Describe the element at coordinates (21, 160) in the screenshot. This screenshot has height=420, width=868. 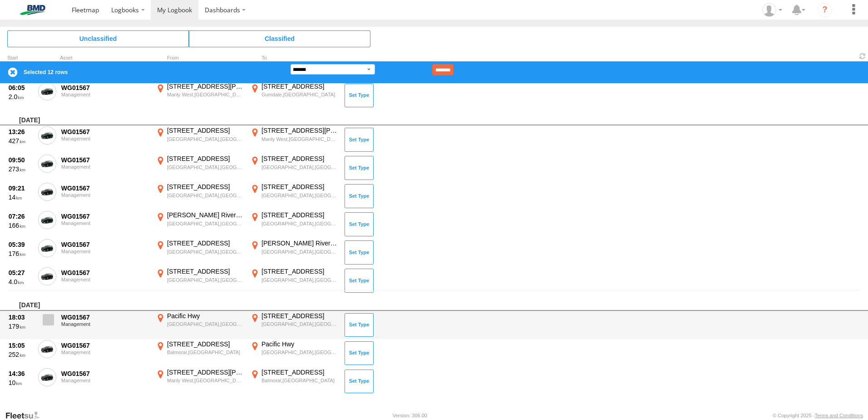
I see `div: 09:50` at that location.